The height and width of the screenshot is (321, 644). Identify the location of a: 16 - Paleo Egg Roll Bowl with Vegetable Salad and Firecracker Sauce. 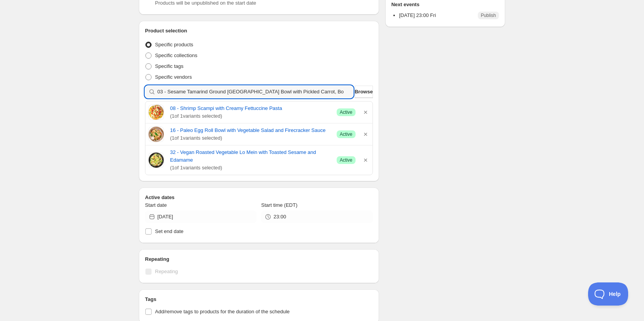
(250, 130).